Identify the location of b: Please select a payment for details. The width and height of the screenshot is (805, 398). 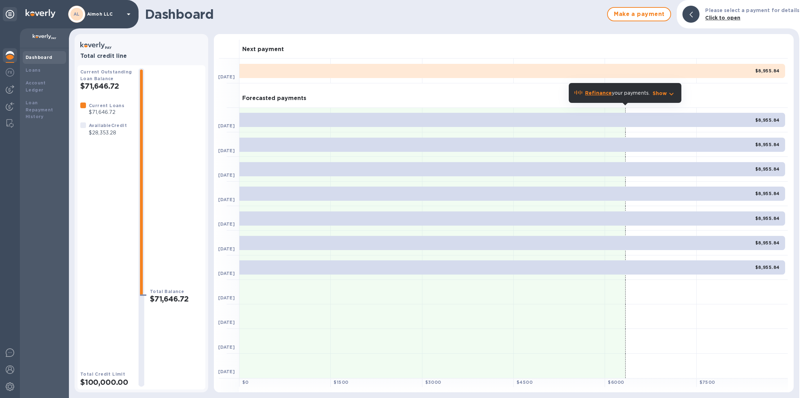
(752, 10).